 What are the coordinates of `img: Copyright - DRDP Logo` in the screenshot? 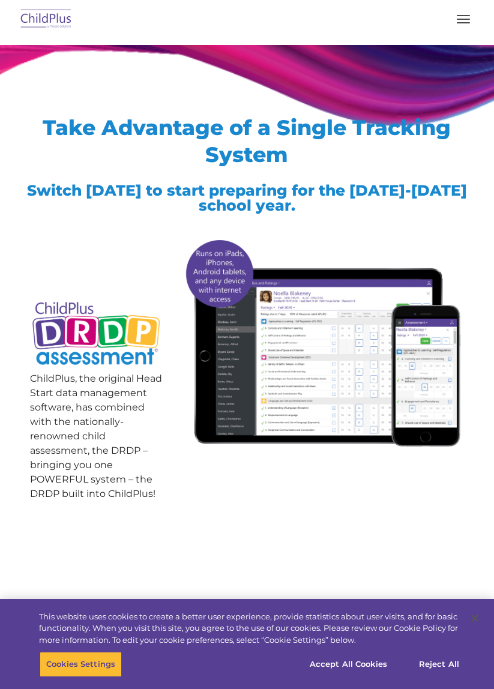 It's located at (96, 335).